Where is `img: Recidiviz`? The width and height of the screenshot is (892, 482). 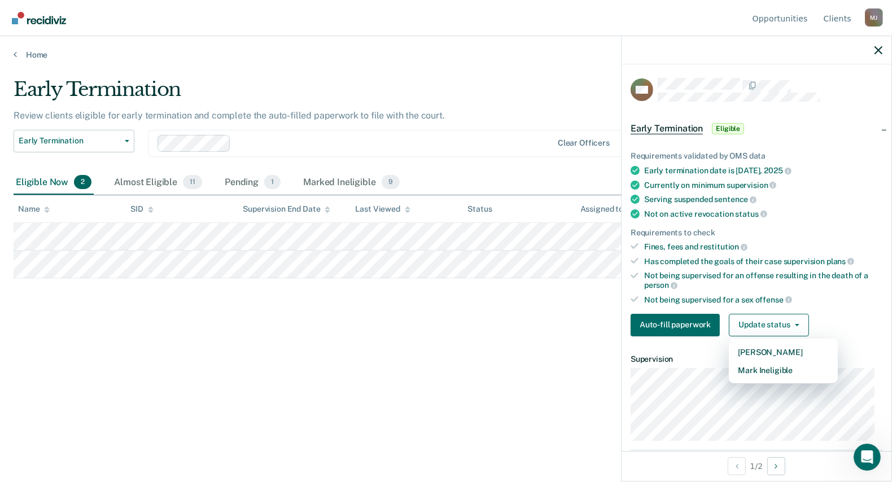
img: Recidiviz is located at coordinates (39, 18).